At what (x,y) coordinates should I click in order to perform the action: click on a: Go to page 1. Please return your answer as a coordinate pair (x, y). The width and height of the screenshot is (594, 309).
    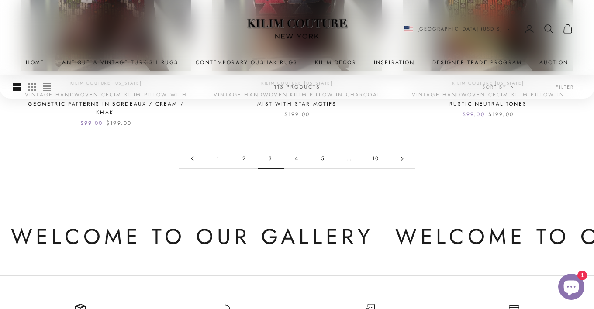
    Looking at the image, I should click on (218, 159).